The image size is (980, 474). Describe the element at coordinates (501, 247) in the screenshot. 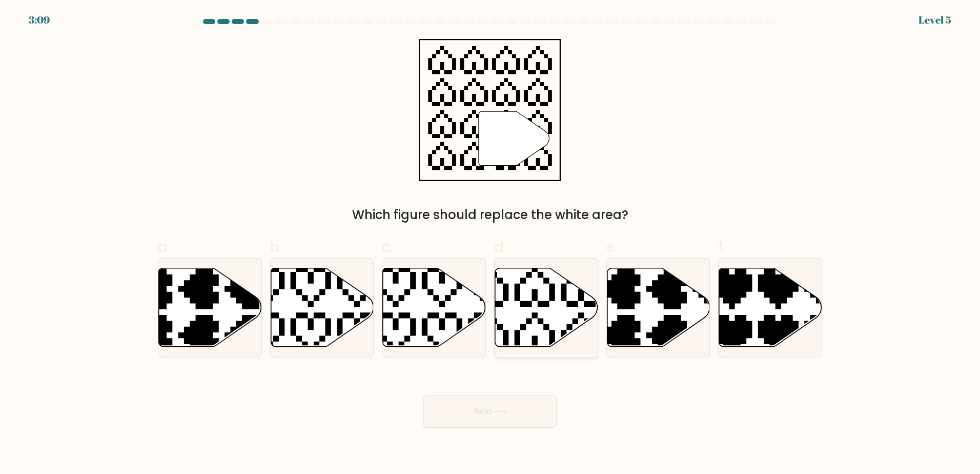

I see `span: d.` at that location.